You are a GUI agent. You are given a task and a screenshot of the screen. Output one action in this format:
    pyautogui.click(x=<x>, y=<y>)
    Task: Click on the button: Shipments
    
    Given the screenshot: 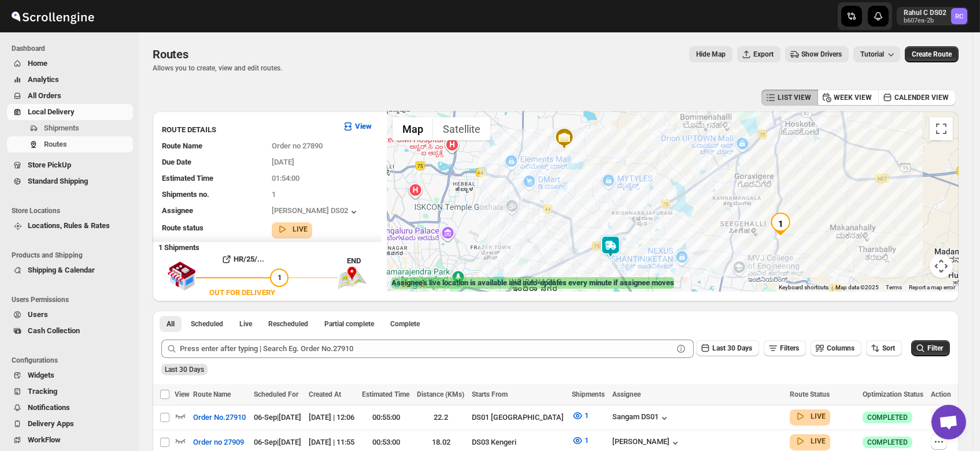 What is the action you would take?
    pyautogui.click(x=70, y=128)
    